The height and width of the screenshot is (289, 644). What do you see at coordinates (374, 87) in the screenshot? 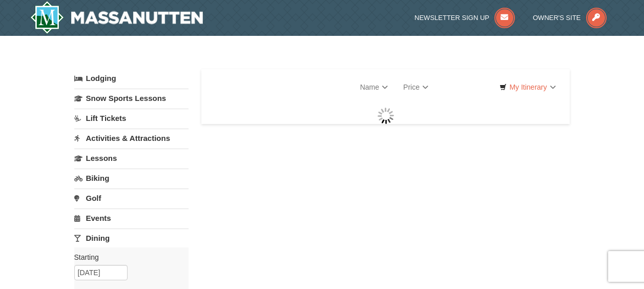
I see `a: Name` at bounding box center [374, 87].